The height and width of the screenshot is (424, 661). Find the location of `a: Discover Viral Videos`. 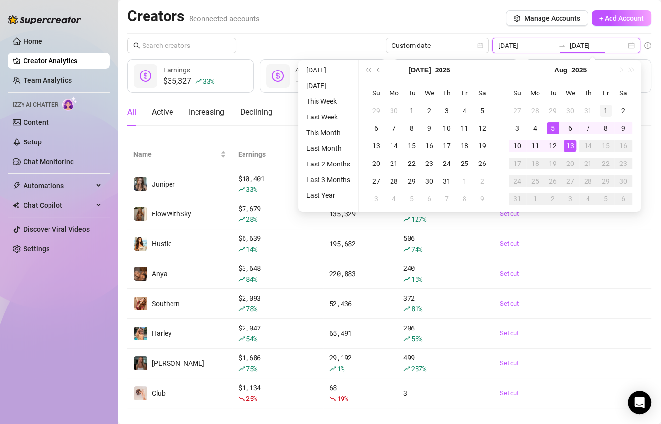

a: Discover Viral Videos is located at coordinates (56, 229).